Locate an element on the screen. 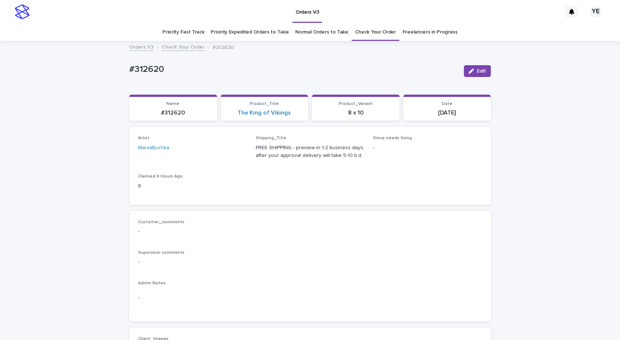  span: Date is located at coordinates (447, 104).